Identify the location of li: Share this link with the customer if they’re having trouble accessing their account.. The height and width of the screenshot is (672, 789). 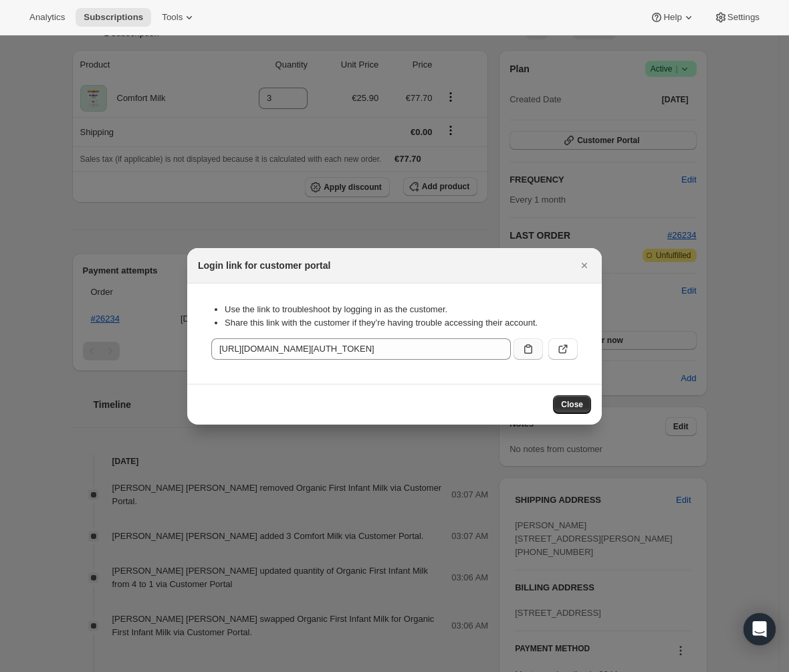
(402, 323).